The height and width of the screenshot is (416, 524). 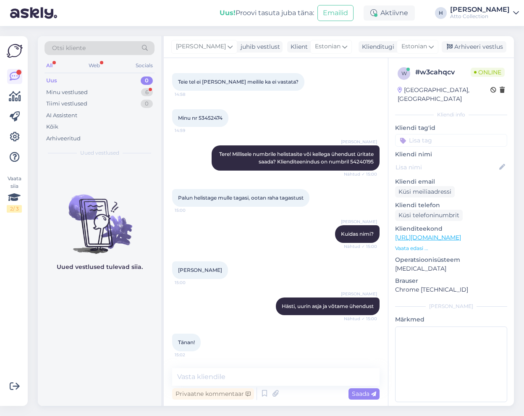 What do you see at coordinates (451, 128) in the screenshot?
I see `p: Kliendi tag'id` at bounding box center [451, 128].